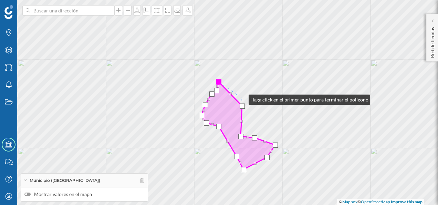 The image size is (438, 205). Describe the element at coordinates (350, 201) in the screenshot. I see `a: Mapbox` at that location.